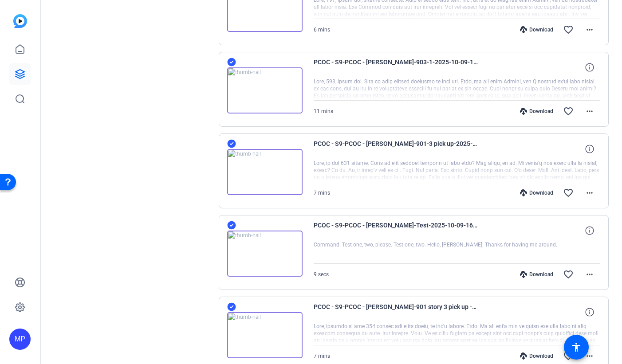  Describe the element at coordinates (322, 30) in the screenshot. I see `span: 6 mins` at that location.